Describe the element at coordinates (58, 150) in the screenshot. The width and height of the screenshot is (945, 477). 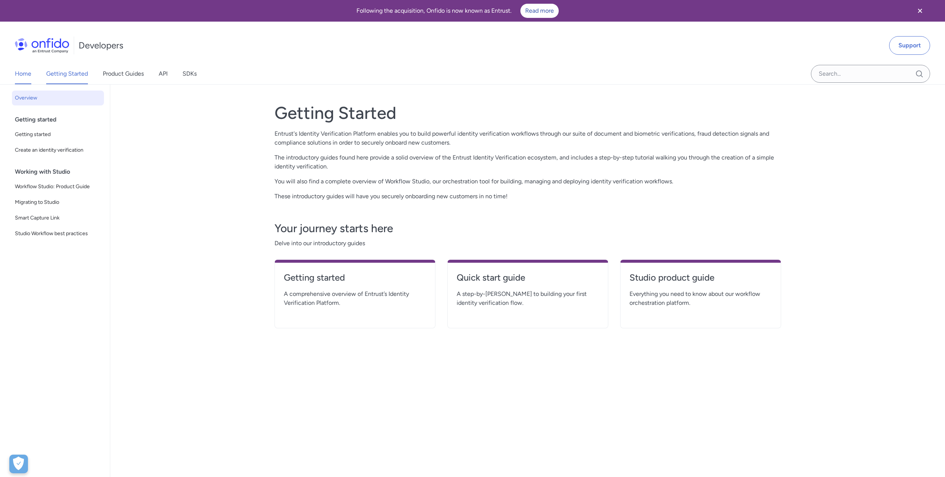
I see `a: Create an identity verification` at that location.